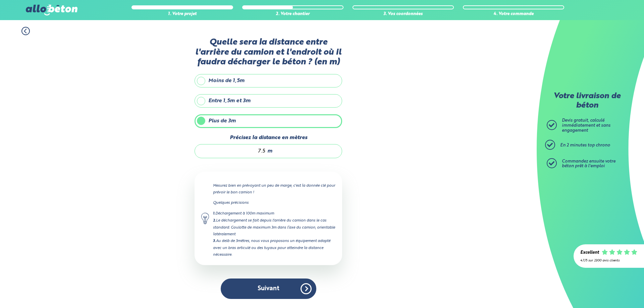 The image size is (644, 308). What do you see at coordinates (293, 14) in the screenshot?
I see `div: 2. Votre chantier` at bounding box center [293, 14].